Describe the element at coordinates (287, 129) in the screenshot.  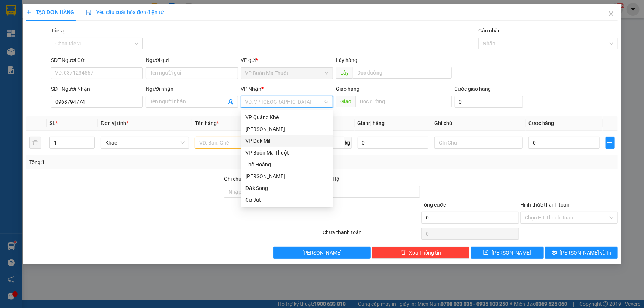
I see `div: Gia Nghĩa` at that location.